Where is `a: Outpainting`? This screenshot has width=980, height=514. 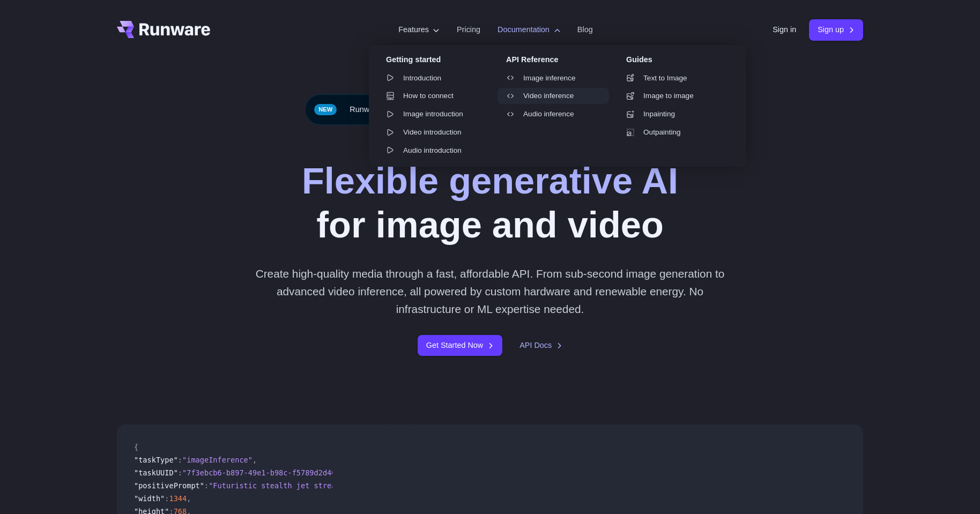 a: Outpainting is located at coordinates (673, 132).